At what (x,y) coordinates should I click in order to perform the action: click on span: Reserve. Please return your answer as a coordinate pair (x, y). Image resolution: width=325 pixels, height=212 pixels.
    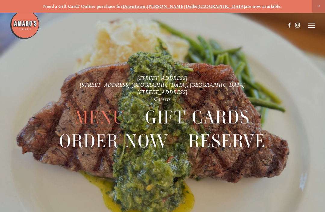
    Looking at the image, I should click on (227, 141).